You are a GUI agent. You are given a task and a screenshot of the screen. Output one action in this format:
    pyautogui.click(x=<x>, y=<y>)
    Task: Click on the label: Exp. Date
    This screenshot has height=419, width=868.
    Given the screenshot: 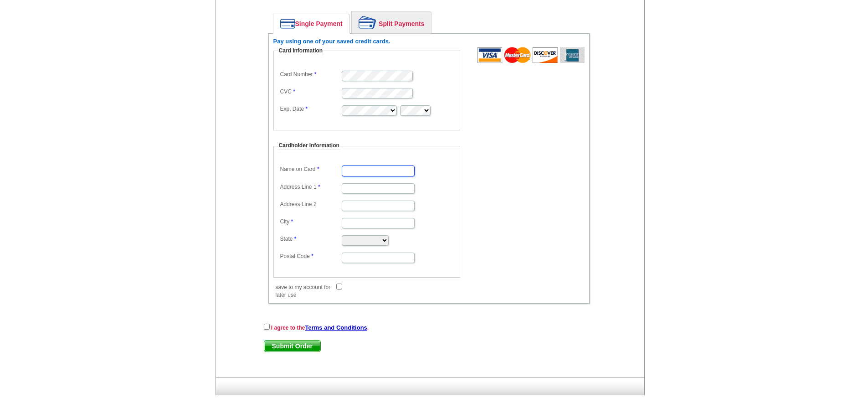 What is the action you would take?
    pyautogui.click(x=310, y=109)
    